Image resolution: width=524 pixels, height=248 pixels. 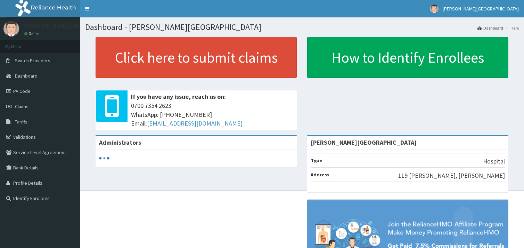 I want to click on a: Online, so click(x=33, y=34).